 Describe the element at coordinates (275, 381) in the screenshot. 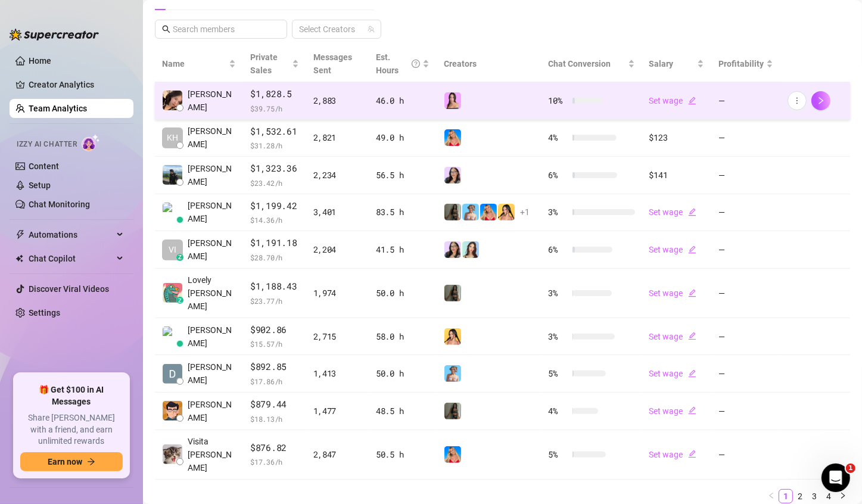

I see `span: $ 17.86 /h` at that location.